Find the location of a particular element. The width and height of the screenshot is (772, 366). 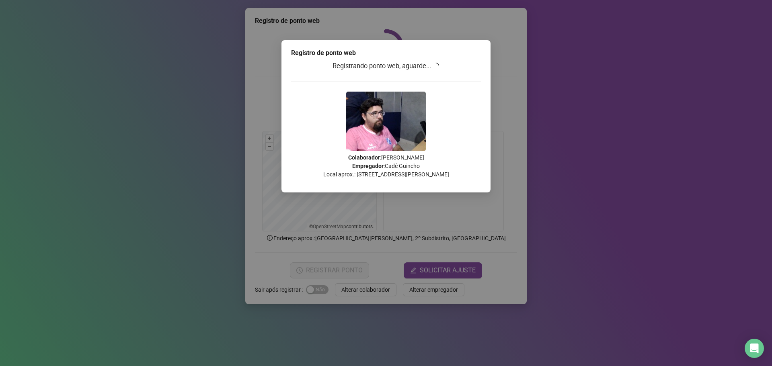

div: Open Intercom Messenger is located at coordinates (754, 349).